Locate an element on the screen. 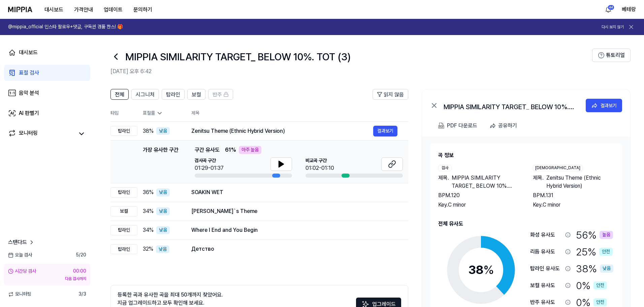  div: MIPPIA SIMILARITY TARGET_ BELOW 10%. TOT (3) is located at coordinates (511, 106).